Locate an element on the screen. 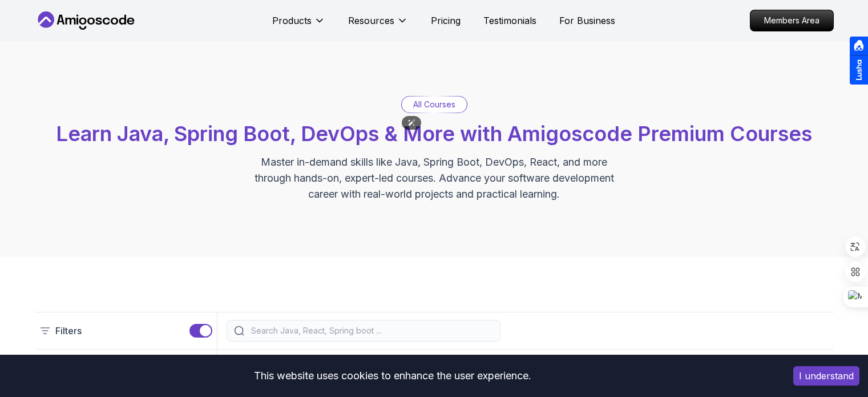  p: Pricing is located at coordinates (446, 21).